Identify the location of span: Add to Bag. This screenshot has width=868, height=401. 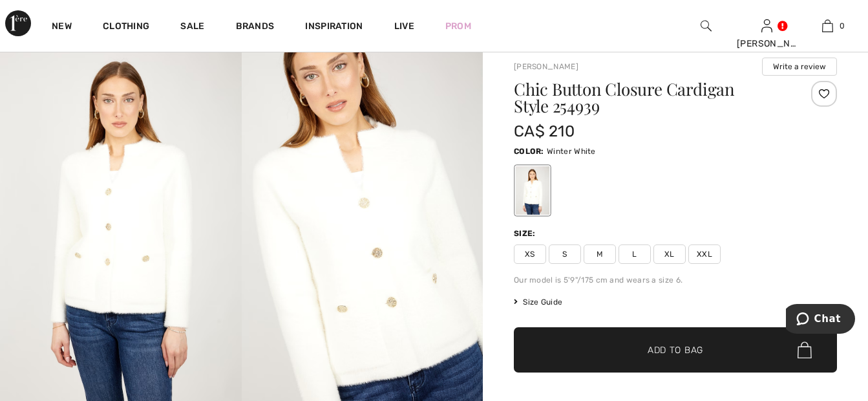
(676, 350).